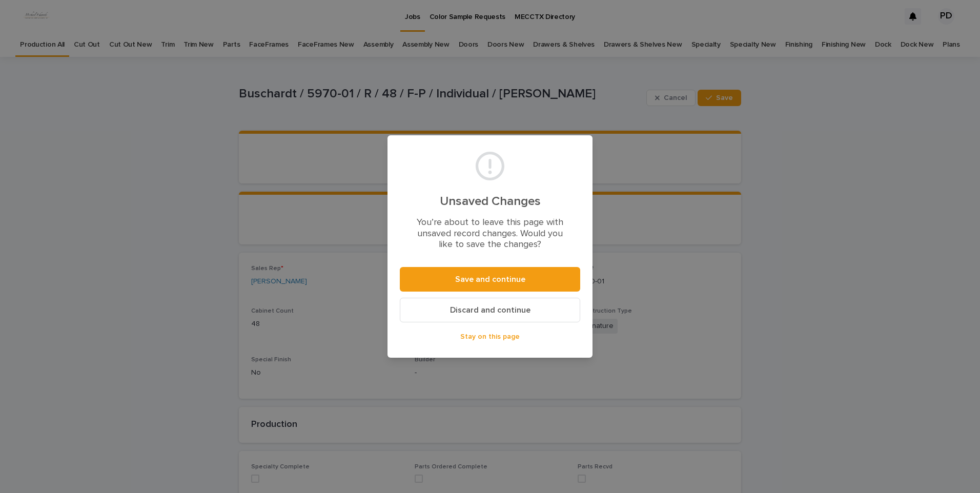 Image resolution: width=980 pixels, height=493 pixels. I want to click on span: Stay on this page, so click(490, 337).